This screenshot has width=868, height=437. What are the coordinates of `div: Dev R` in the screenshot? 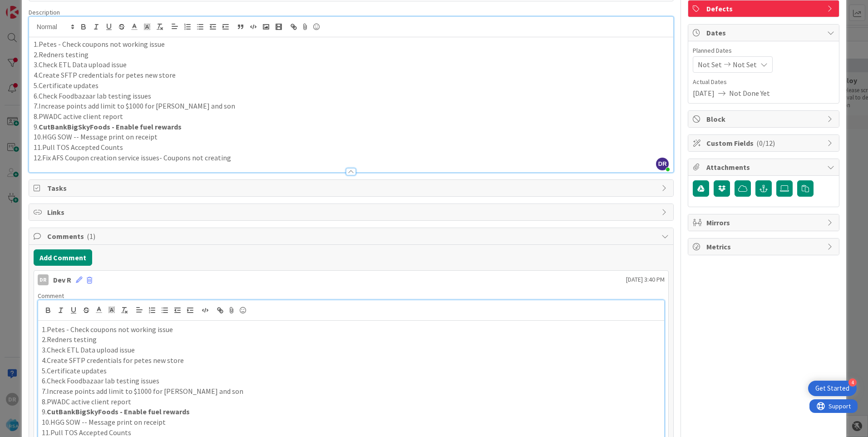 It's located at (62, 280).